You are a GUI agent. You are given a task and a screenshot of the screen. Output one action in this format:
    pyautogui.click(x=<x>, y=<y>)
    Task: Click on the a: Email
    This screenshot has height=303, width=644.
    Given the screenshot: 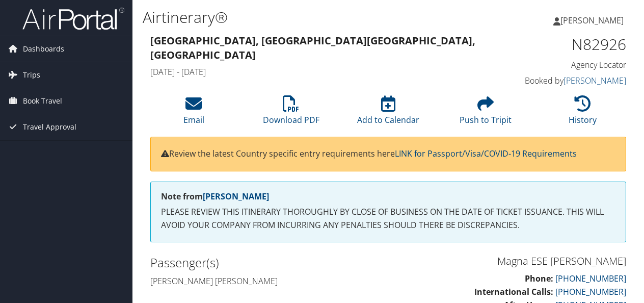 What is the action you would take?
    pyautogui.click(x=194, y=113)
    